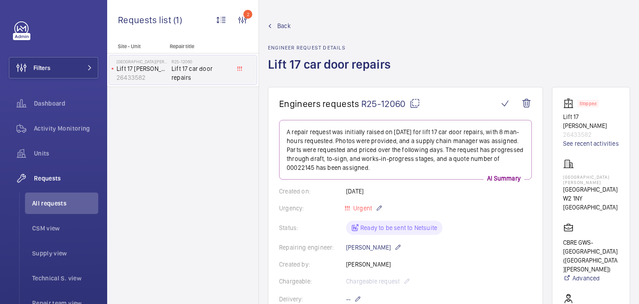  I want to click on span: Units, so click(66, 154).